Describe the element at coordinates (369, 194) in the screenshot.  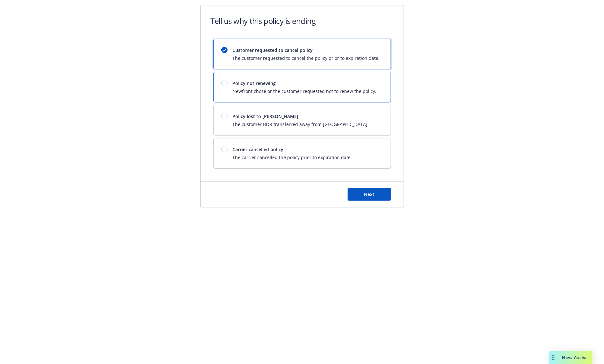
I see `span: Next` at that location.